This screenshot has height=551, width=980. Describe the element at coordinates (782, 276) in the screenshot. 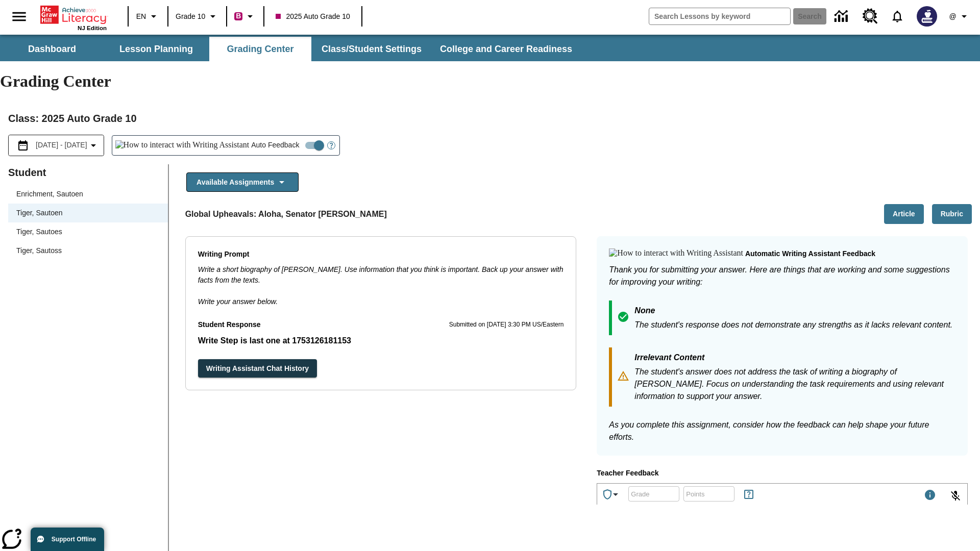

I see `p: Thank you for submitting your answer. Here are things that are working and some suggestions for i...` at that location.